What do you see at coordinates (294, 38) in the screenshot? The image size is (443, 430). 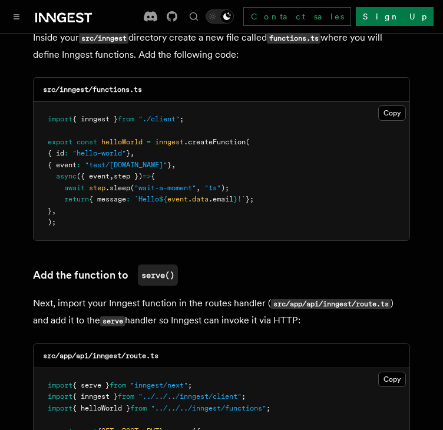 I see `code: functions.ts` at bounding box center [294, 38].